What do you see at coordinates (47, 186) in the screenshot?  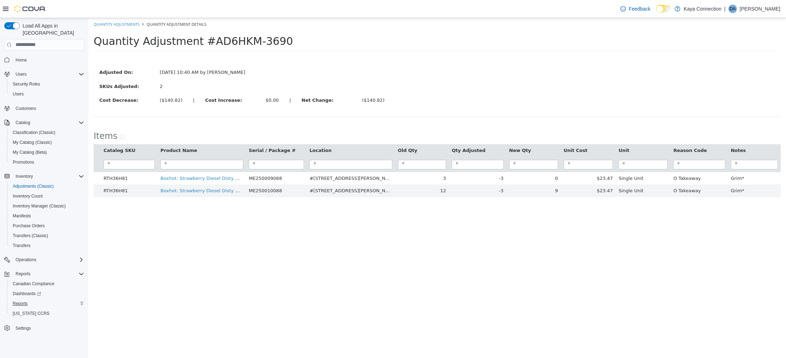 I see `button: Adjustments (Classic)` at bounding box center [47, 186].